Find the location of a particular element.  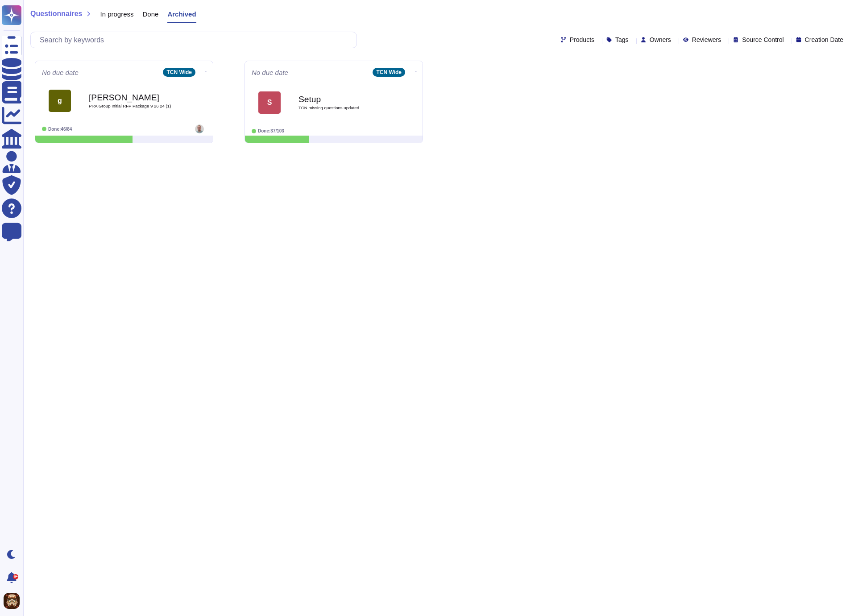

span: Done: 46/84 is located at coordinates (60, 129).